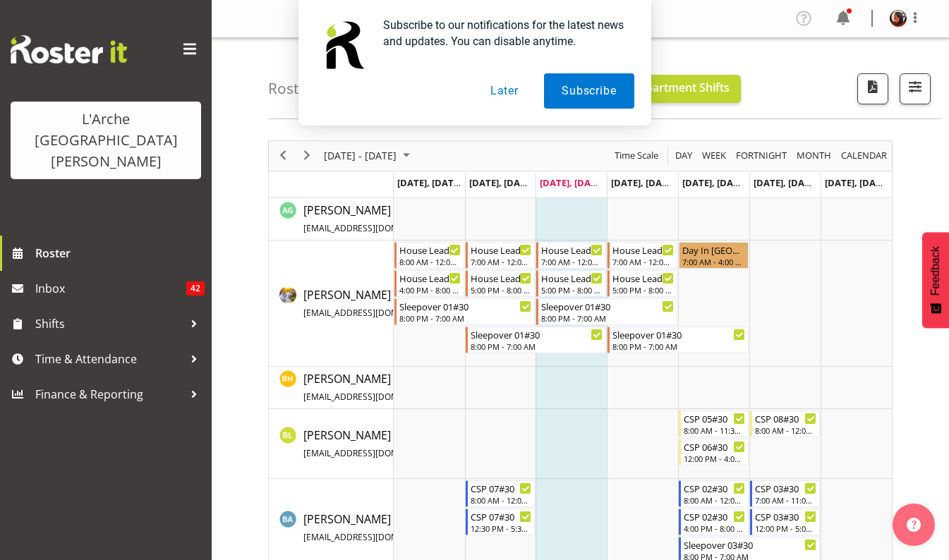  What do you see at coordinates (714, 155) in the screenshot?
I see `span: Week` at bounding box center [714, 155].